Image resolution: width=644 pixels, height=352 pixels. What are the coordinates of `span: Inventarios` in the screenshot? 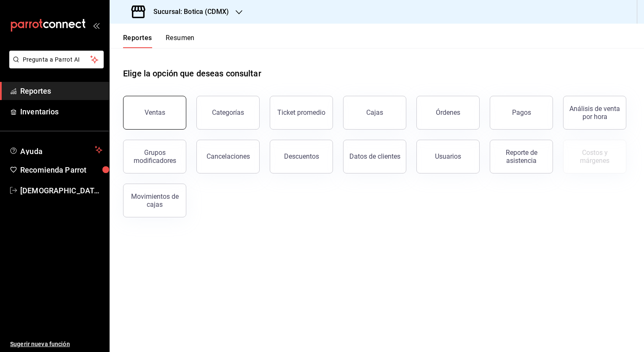 It's located at (61, 111).